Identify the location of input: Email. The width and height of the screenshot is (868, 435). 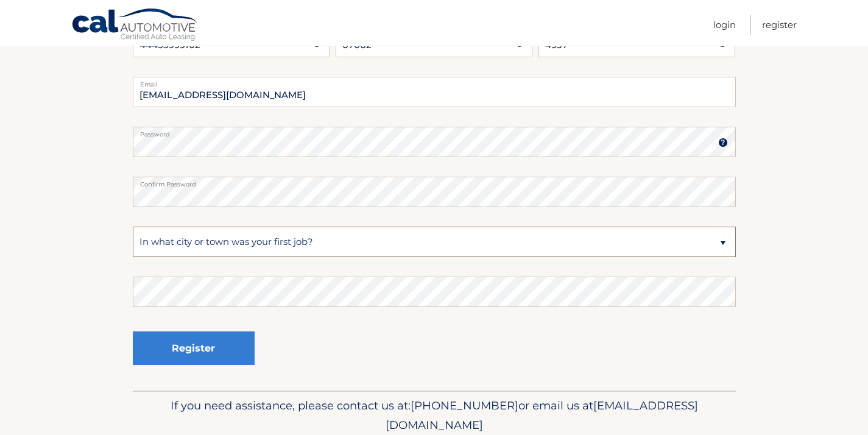
(434, 92).